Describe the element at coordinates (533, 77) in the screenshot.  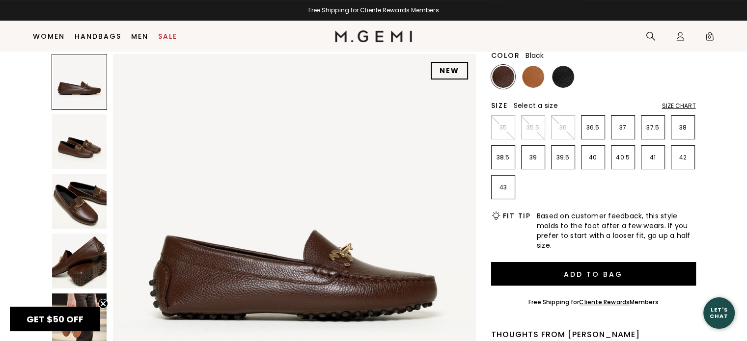
I see `img: Tan` at that location.